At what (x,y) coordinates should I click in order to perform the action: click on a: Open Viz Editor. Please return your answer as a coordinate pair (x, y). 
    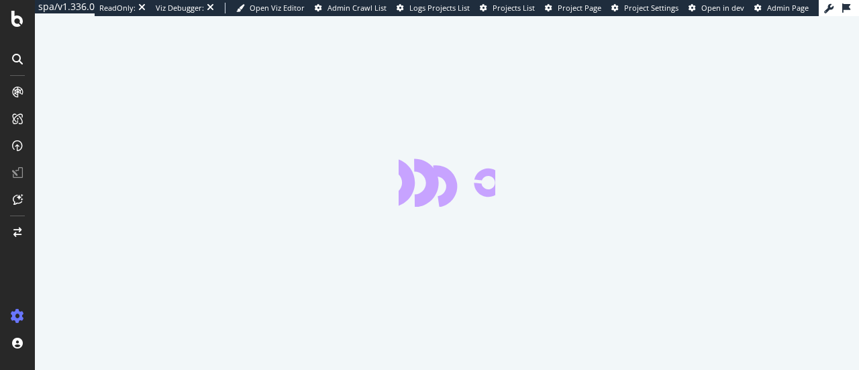
    Looking at the image, I should click on (270, 8).